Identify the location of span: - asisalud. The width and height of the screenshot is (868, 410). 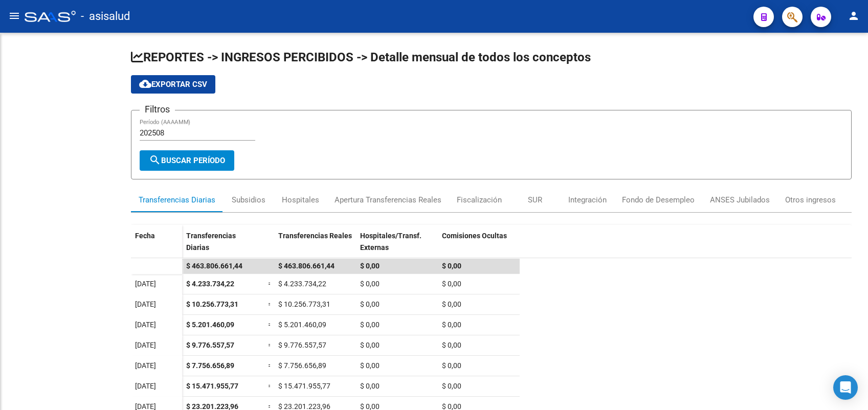
(105, 17).